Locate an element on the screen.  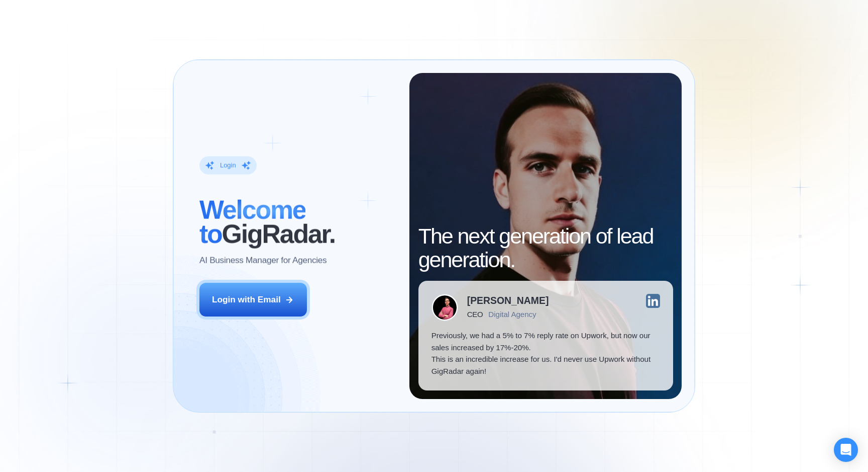
span: Welcome to is located at coordinates (252, 222).